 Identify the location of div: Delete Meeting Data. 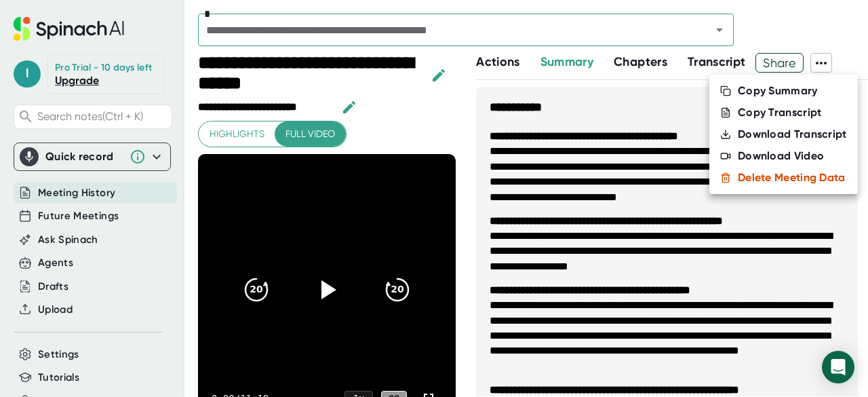
(791, 178).